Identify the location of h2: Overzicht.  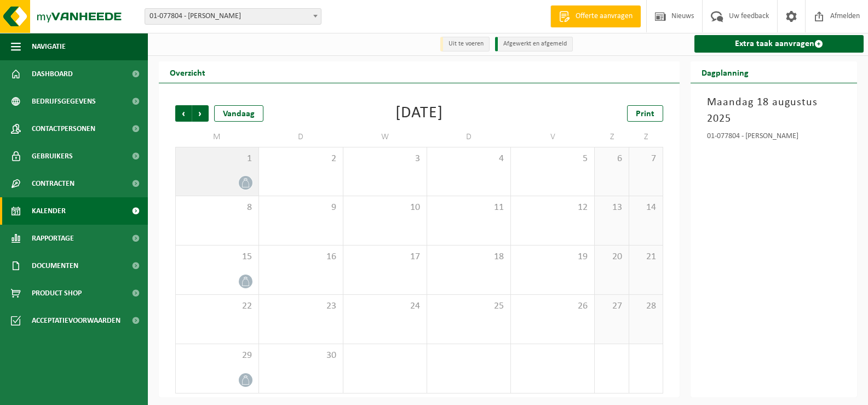
(187, 72).